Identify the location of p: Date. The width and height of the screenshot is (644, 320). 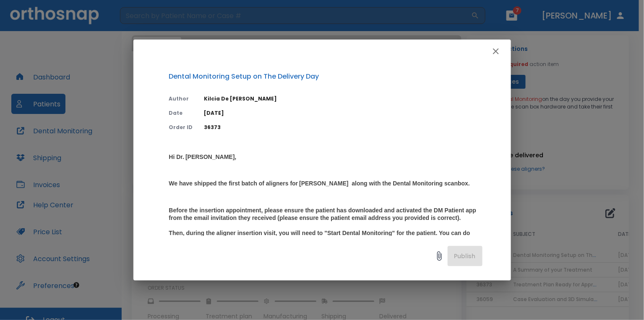
(182, 113).